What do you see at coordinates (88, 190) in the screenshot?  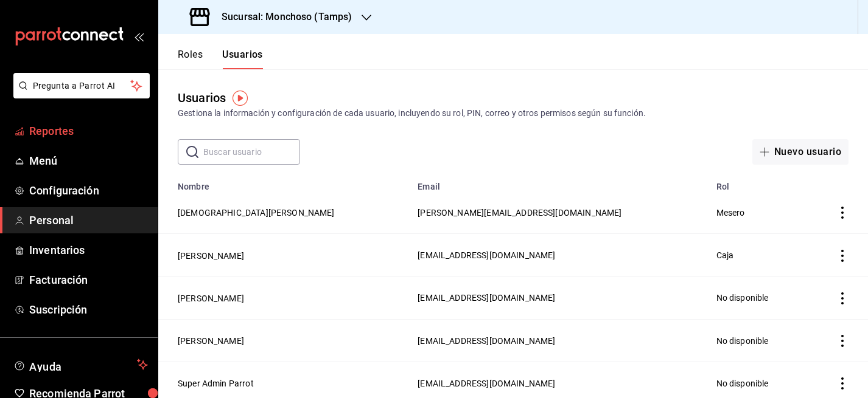 I see `span: Configuración` at bounding box center [88, 190].